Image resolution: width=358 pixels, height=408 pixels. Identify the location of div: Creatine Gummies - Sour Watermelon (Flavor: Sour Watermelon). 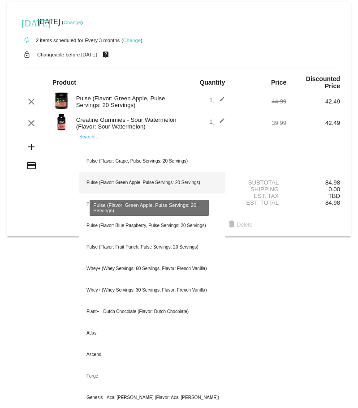
(125, 123).